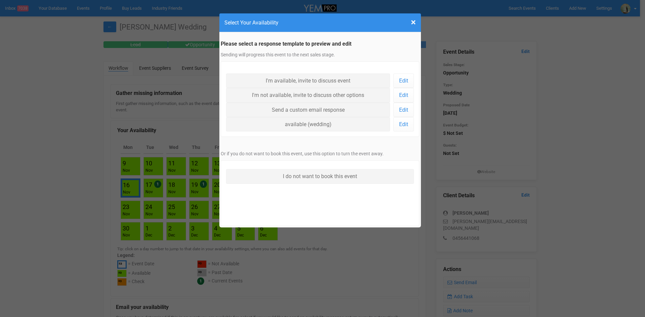 This screenshot has height=317, width=645. What do you see at coordinates (320, 154) in the screenshot?
I see `p: Or if you do not want to book this event, use this option to turn the event away.` at bounding box center [320, 154].